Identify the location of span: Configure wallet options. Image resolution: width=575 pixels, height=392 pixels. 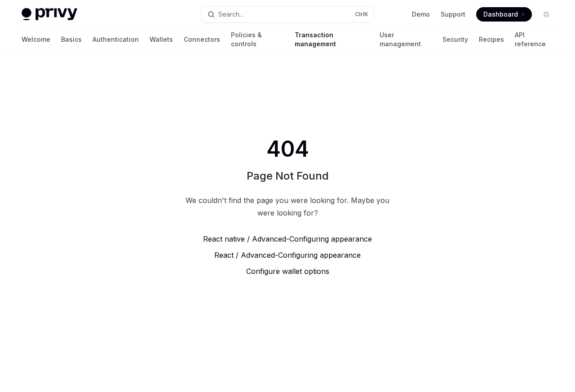
(287, 271).